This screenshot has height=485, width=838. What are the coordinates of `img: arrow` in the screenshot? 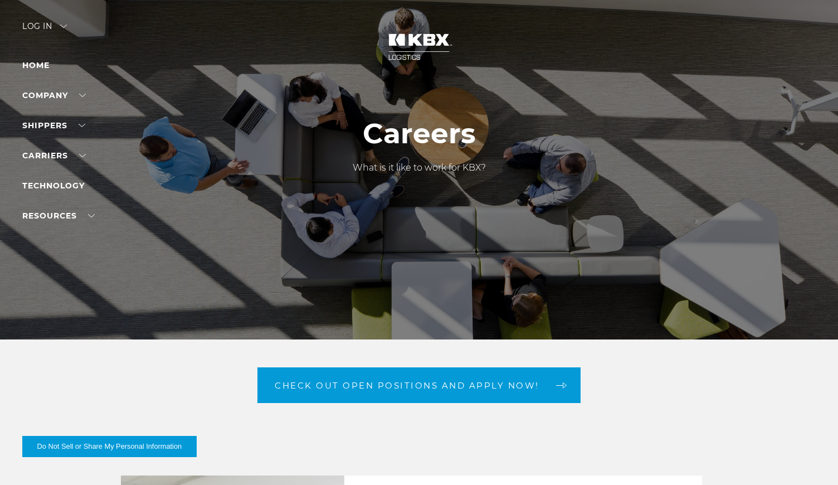 It's located at (64, 26).